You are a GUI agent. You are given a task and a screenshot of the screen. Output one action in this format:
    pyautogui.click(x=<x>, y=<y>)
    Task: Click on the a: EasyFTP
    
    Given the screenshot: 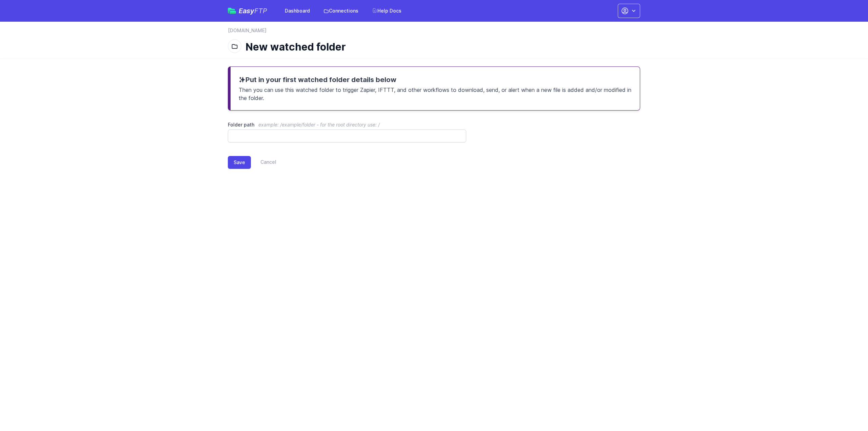 What is the action you would take?
    pyautogui.click(x=248, y=11)
    